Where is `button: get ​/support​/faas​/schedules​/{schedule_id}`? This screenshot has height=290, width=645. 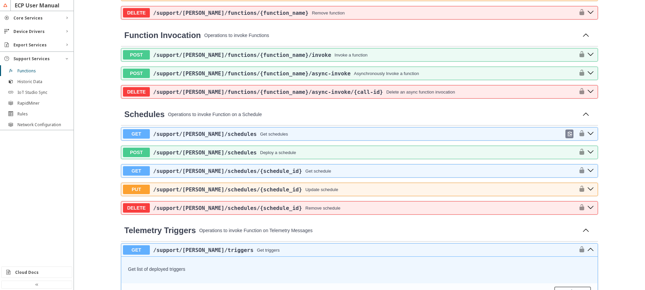
button: get ​/support​/faas​/schedules​/{schedule_id} is located at coordinates (591, 171).